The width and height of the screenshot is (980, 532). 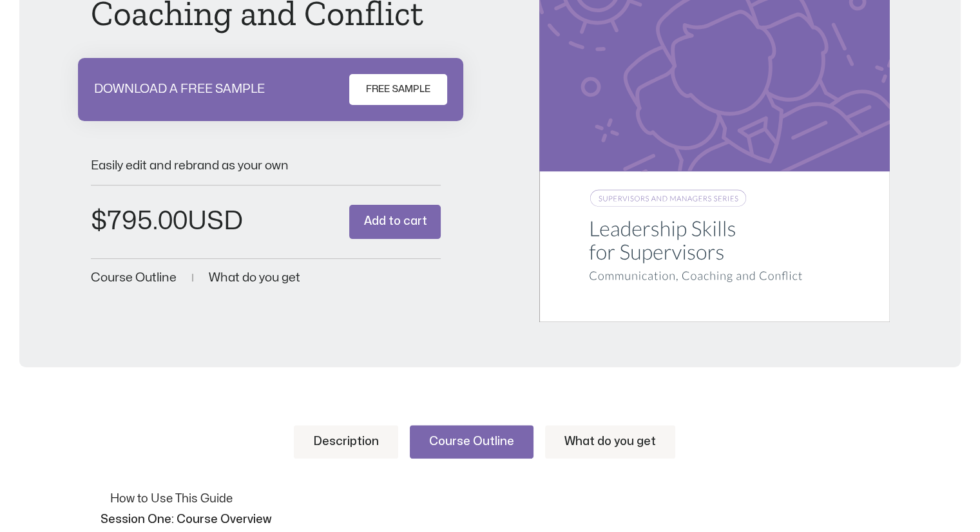 I want to click on span: What do you get, so click(x=255, y=277).